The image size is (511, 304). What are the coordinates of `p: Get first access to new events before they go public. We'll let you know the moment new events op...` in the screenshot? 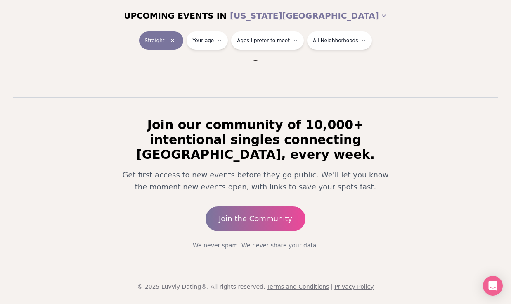 It's located at (256, 180).